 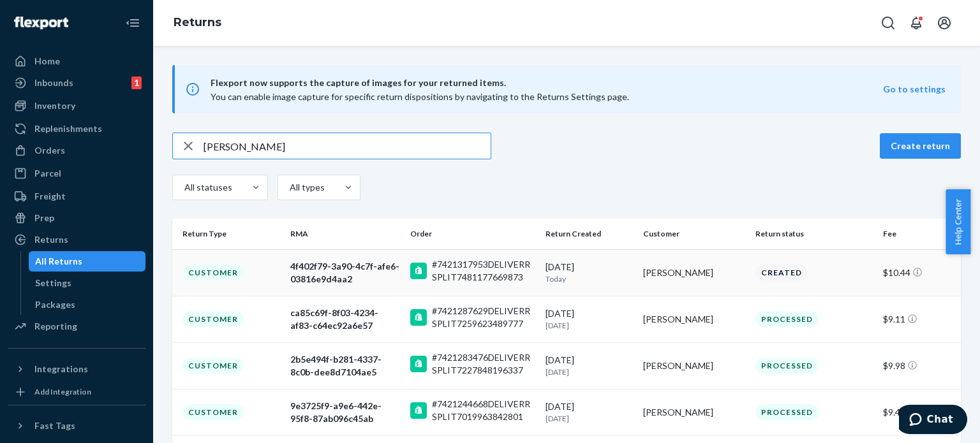 What do you see at coordinates (345, 320) in the screenshot?
I see `div: ca85c69f-8f03-4234-af83-c64ec92a6e57` at bounding box center [345, 320].